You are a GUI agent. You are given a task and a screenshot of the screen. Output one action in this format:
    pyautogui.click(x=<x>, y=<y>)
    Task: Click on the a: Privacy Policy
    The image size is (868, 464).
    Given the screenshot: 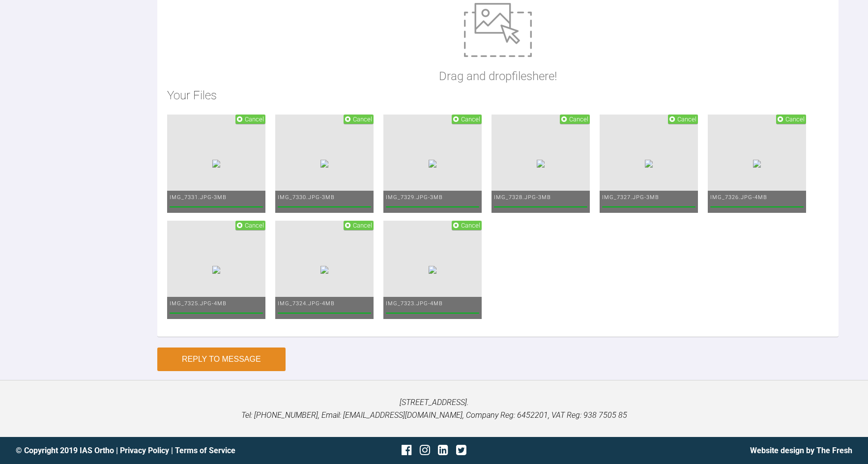 What is the action you would take?
    pyautogui.click(x=145, y=450)
    